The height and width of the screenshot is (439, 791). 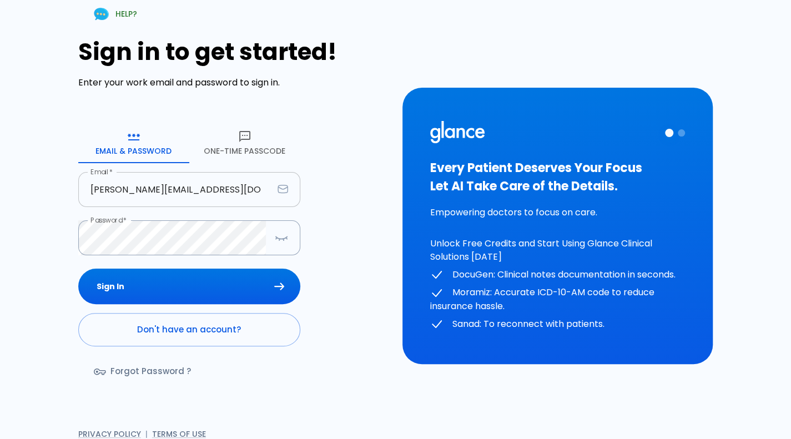 I want to click on a: Forgot Password ?, so click(x=143, y=372).